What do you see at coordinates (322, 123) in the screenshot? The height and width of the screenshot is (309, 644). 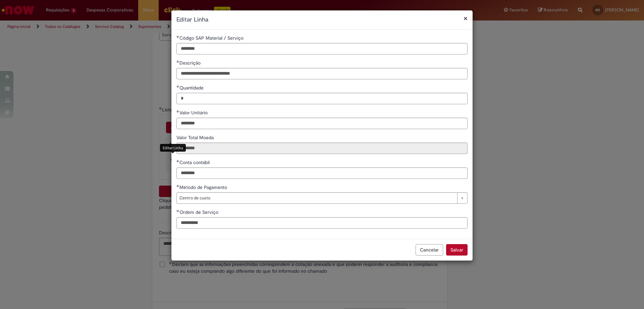 I see `input: Valor Unitário` at bounding box center [322, 123].